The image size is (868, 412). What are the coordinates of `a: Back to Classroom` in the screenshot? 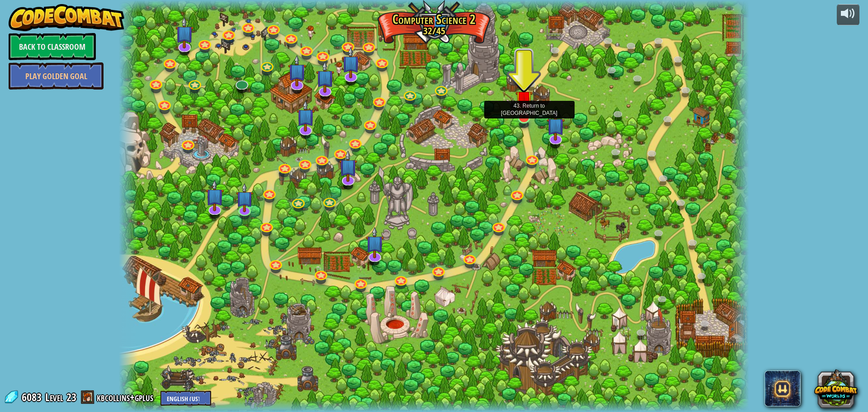 It's located at (52, 47).